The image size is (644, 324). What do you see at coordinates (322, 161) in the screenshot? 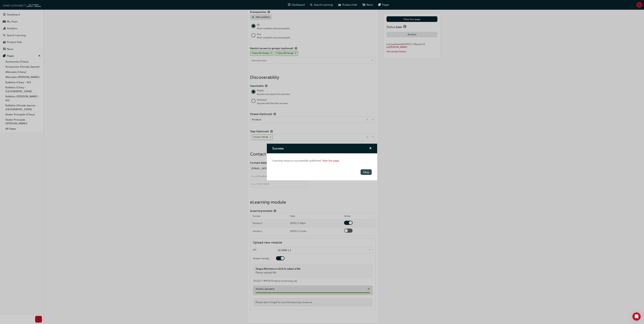
I see `div: Learning resource successfully published.` at bounding box center [322, 161].